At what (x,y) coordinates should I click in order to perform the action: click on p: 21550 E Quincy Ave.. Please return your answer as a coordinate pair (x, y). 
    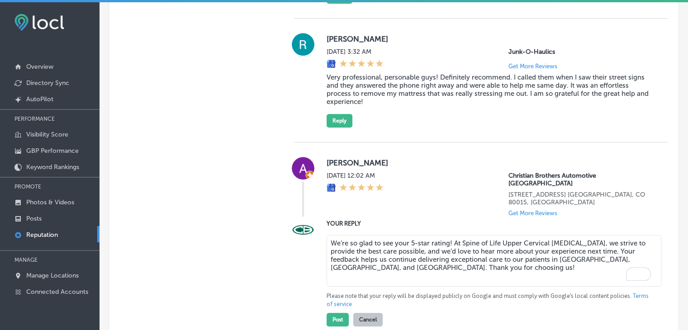
    Looking at the image, I should click on (581, 199).